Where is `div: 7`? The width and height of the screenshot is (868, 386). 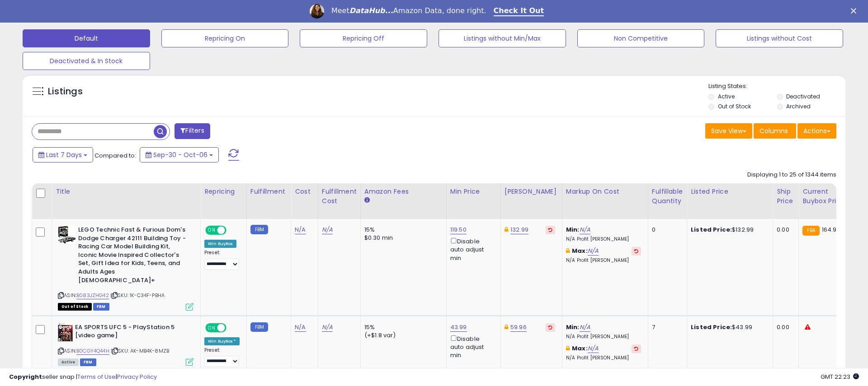 div: 7 is located at coordinates (665, 327).